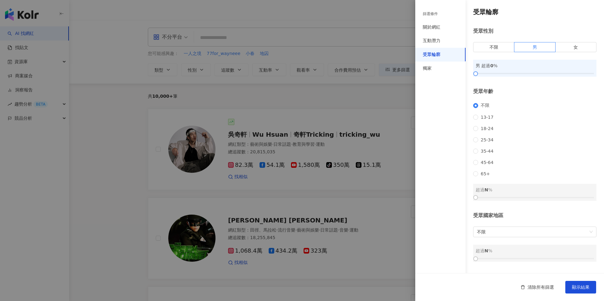 The height and width of the screenshot is (301, 604). Describe the element at coordinates (541, 287) in the screenshot. I see `span: 清除所有篩選` at that location.